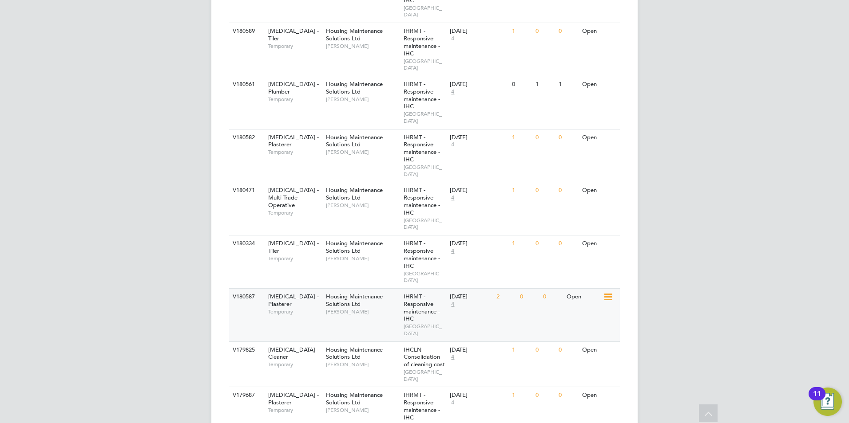 The image size is (849, 423). What do you see at coordinates (506, 297) in the screenshot?
I see `div: 2` at bounding box center [506, 297].